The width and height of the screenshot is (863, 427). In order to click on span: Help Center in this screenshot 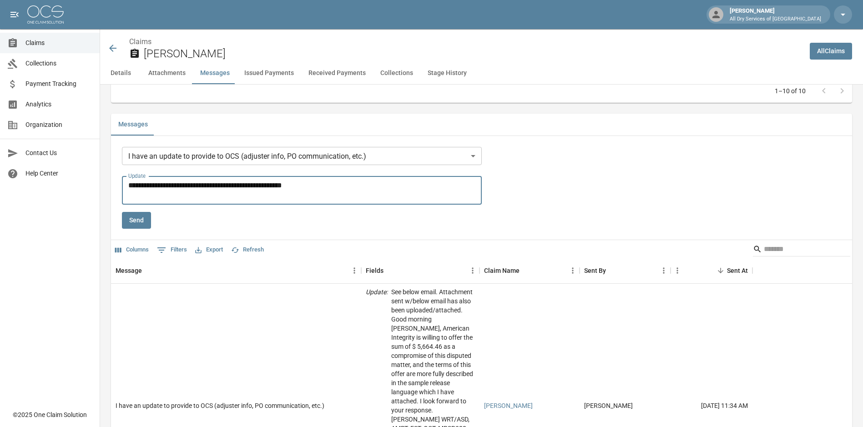, I will do `click(59, 173)`.